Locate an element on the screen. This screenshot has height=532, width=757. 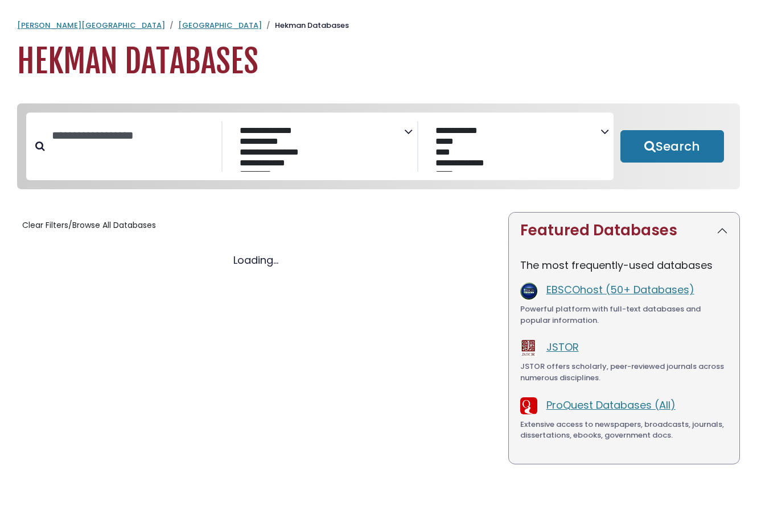
h1: Hekman Databases is located at coordinates (378, 61).